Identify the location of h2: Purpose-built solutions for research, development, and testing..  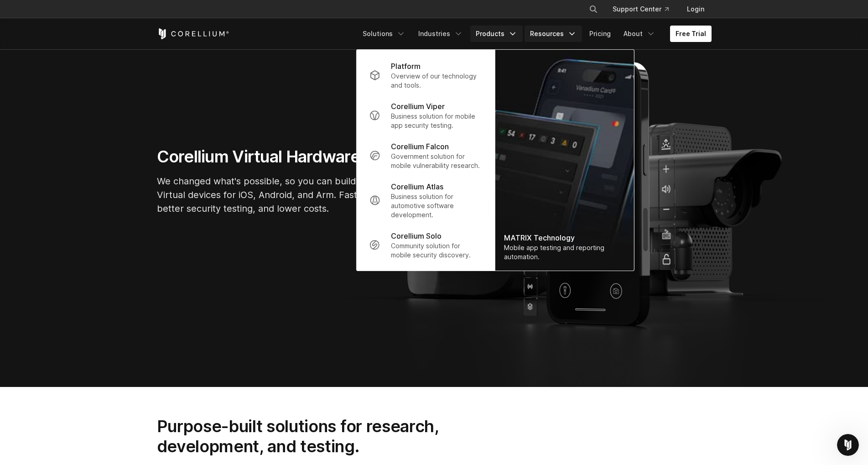
(312, 436).